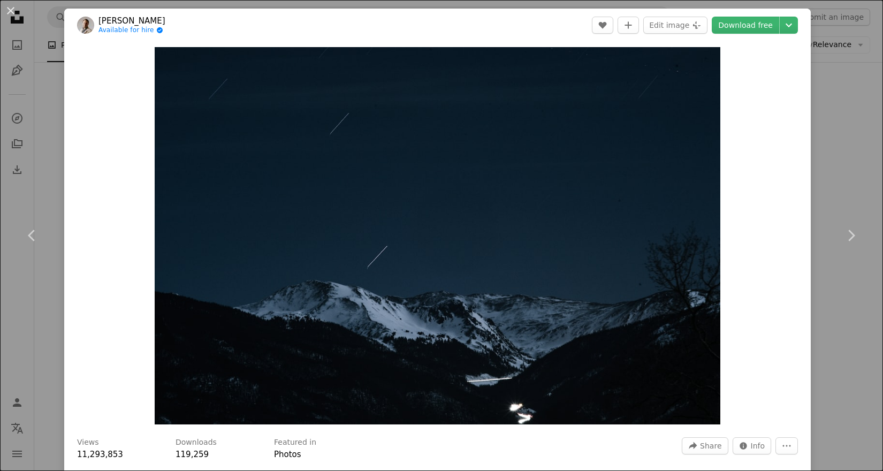  What do you see at coordinates (602, 25) in the screenshot?
I see `button: Like` at bounding box center [602, 25].